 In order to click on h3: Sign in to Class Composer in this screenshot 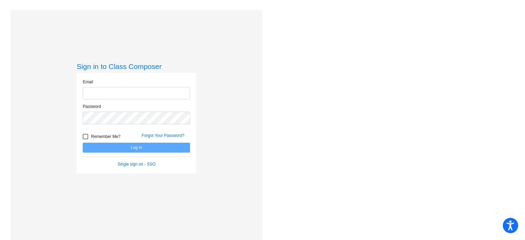, I will do `click(136, 66)`.